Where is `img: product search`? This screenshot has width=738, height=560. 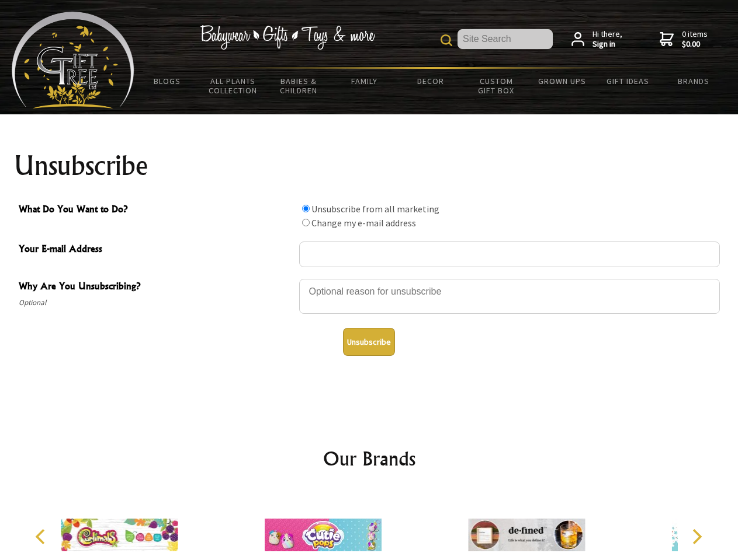 img: product search is located at coordinates (446, 40).